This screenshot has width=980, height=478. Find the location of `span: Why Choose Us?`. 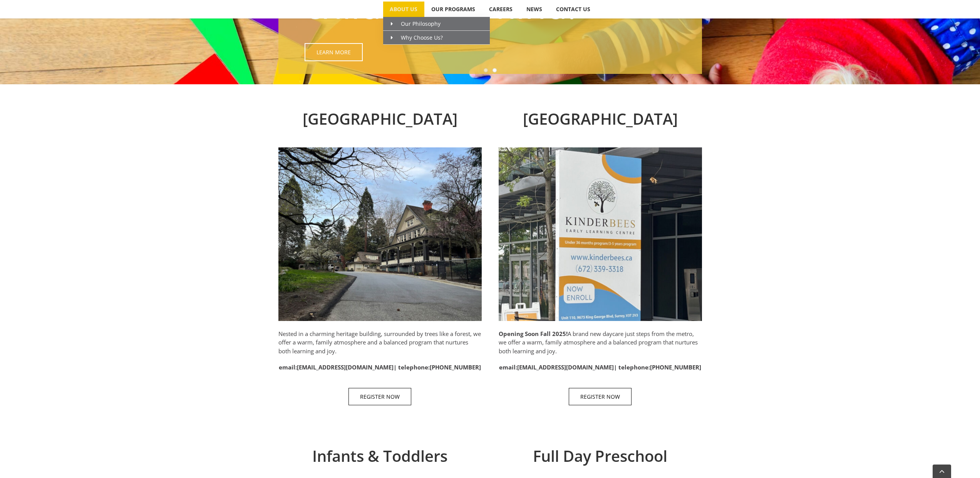

span: Why Choose Us? is located at coordinates (416, 37).